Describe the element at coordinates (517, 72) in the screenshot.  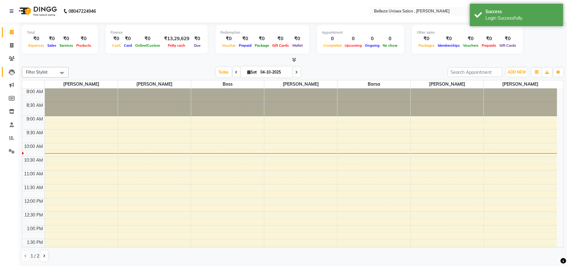
I see `button: ADD NEW` at that location.